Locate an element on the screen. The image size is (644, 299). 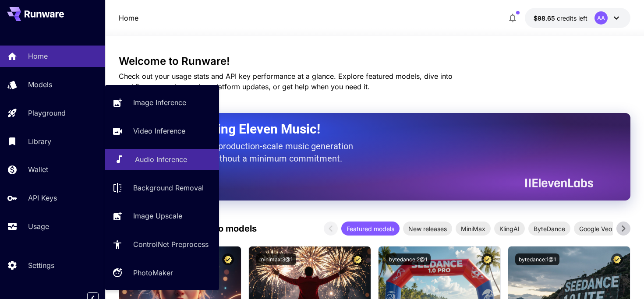
p: Image Upscale is located at coordinates (158, 216).